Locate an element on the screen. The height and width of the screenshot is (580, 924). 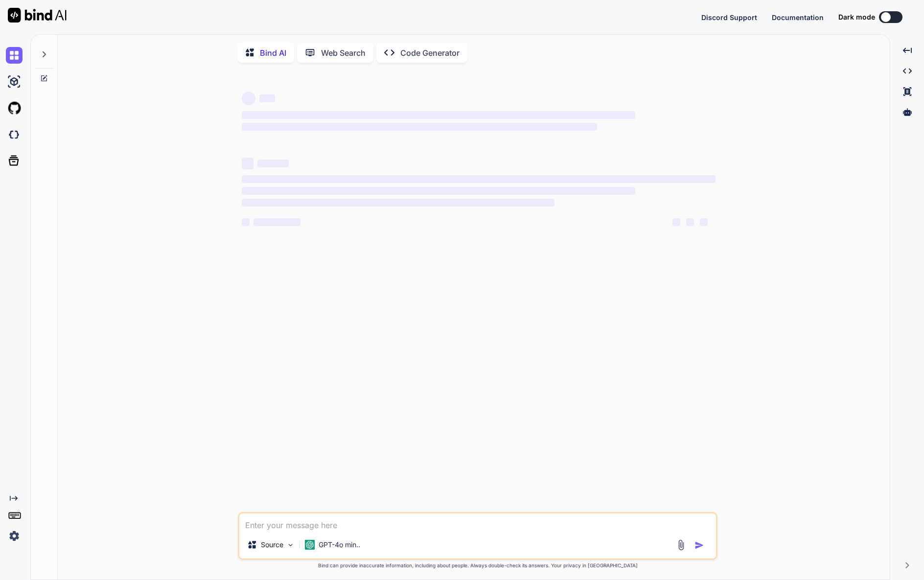
p: Bind can provide inaccurate information, including about people. Always double-check its answers.... is located at coordinates (478, 565).